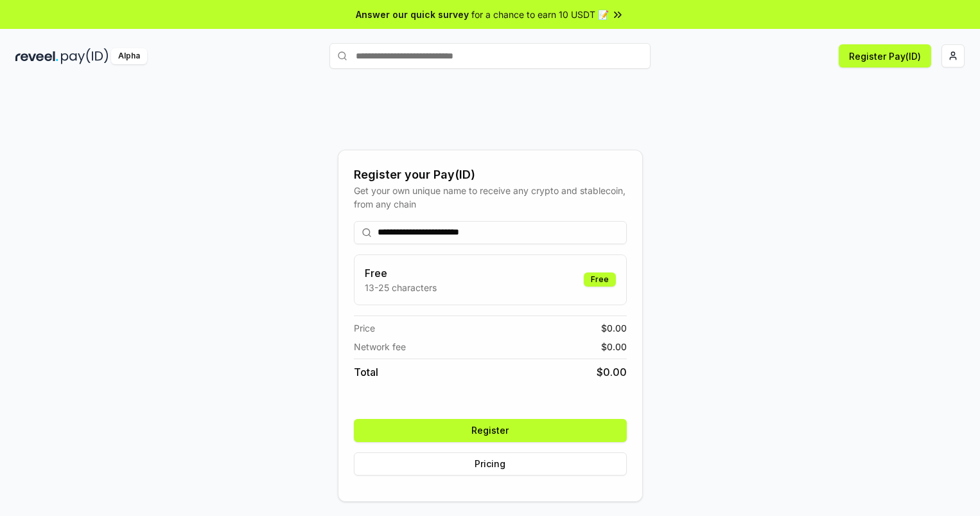 The height and width of the screenshot is (516, 980). I want to click on button: Pricing, so click(490, 464).